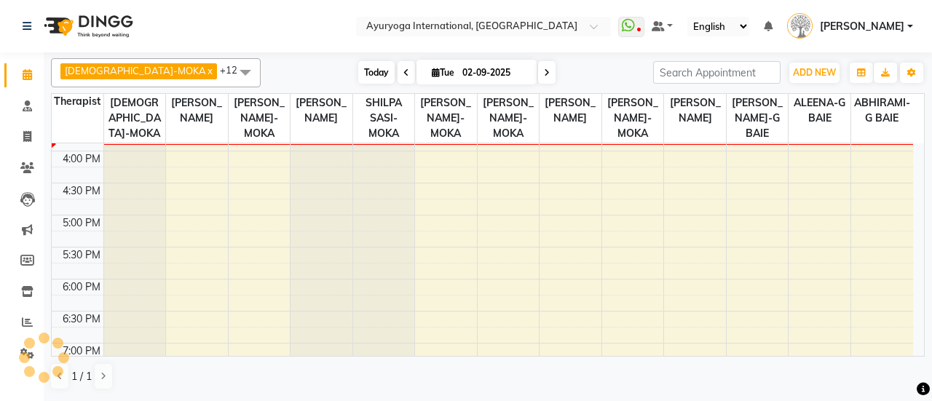 The height and width of the screenshot is (401, 932). Describe the element at coordinates (443, 72) in the screenshot. I see `span: Tue` at that location.